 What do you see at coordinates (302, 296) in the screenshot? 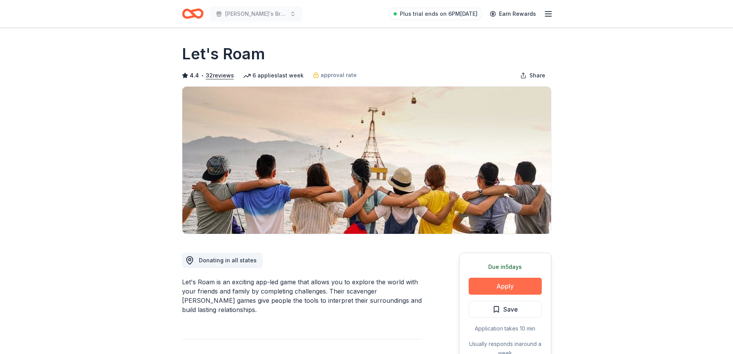
I see `div: Let's Roam is an exciting app-led game that allows you to explore the world with your friends and...` at bounding box center [302, 296].